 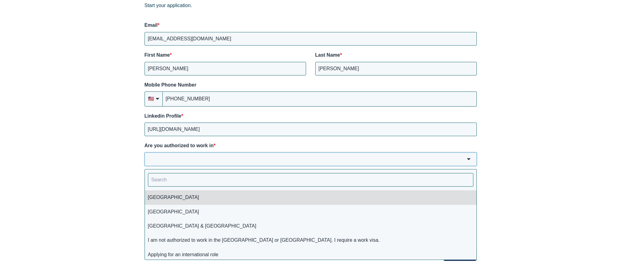 What do you see at coordinates (311, 254) in the screenshot?
I see `li: Applying for an international role` at bounding box center [311, 254].